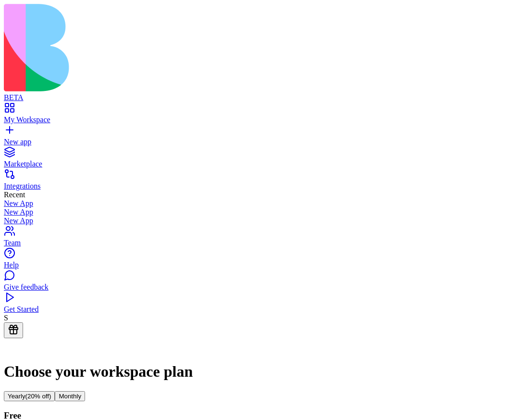 The height and width of the screenshot is (420, 531). What do you see at coordinates (265, 305) in the screenshot?
I see `a: Get Started` at bounding box center [265, 305].